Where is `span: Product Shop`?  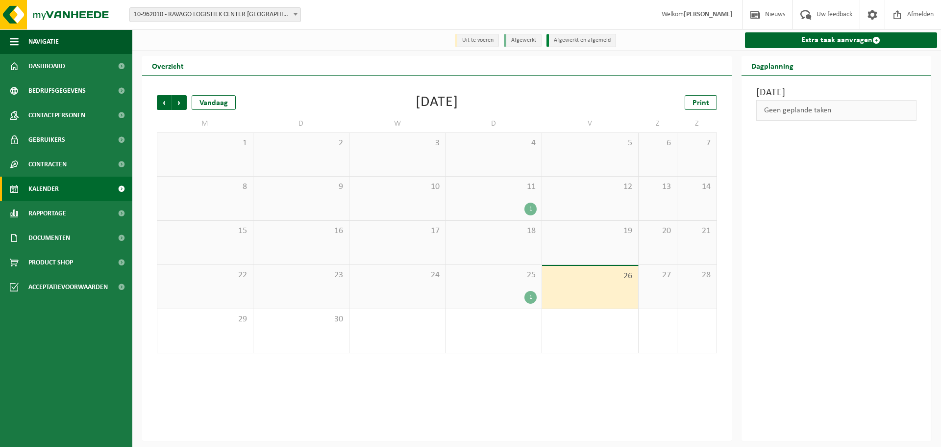 span: Product Shop is located at coordinates (50, 262).